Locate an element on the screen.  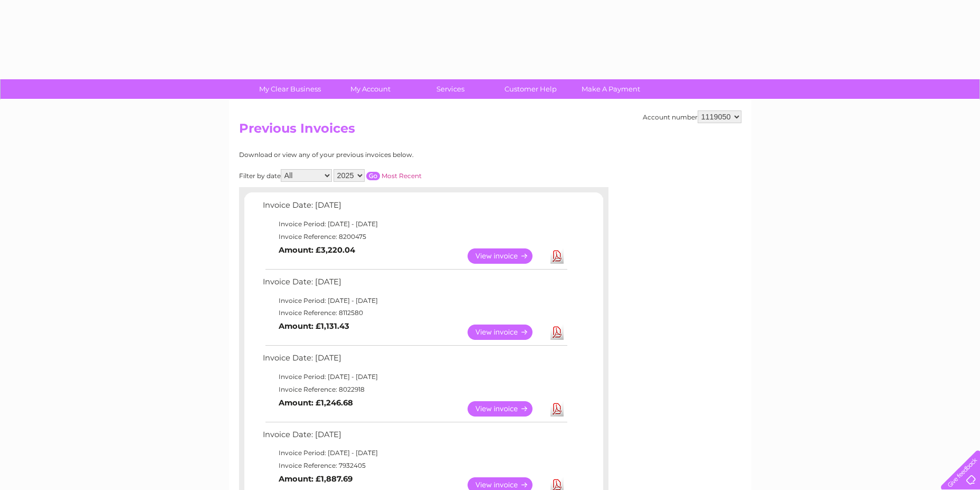
td: Invoice Reference: 8112580 is located at coordinates (414, 312).